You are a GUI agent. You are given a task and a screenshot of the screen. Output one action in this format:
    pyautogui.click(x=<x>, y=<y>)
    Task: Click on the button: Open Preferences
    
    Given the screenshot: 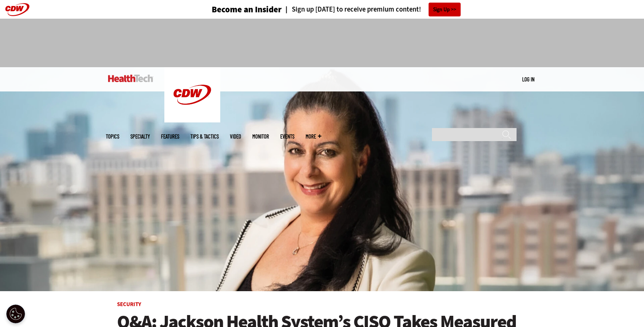 What is the action you would take?
    pyautogui.click(x=16, y=314)
    